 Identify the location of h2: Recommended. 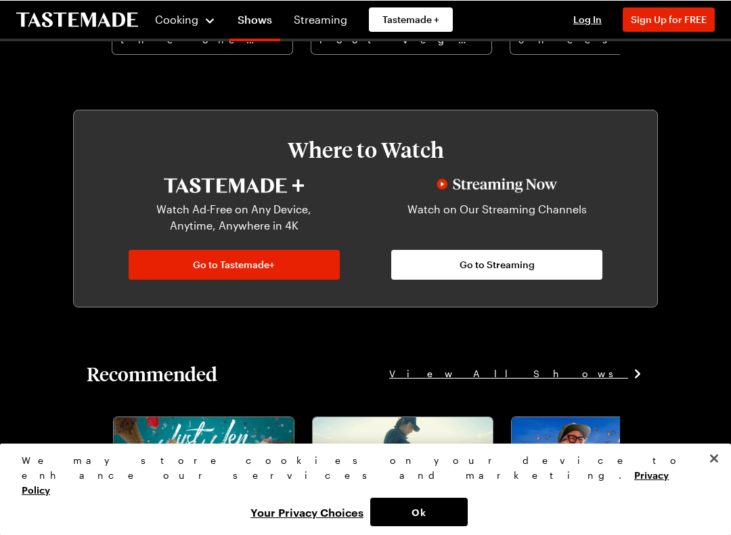
(152, 373).